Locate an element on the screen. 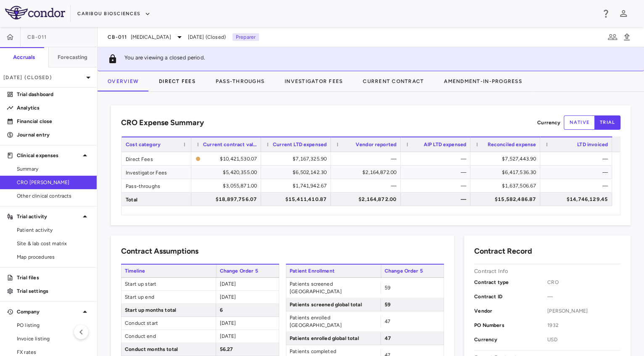  span: AIP LTD expensed is located at coordinates (445, 144).